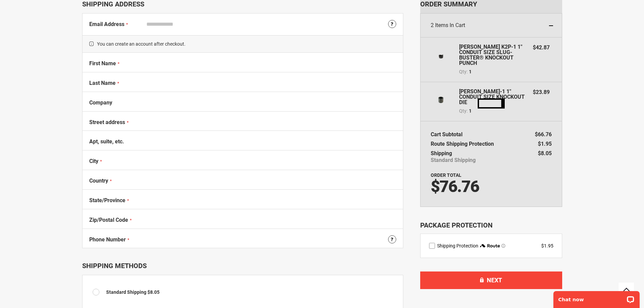 The image size is (644, 308). Describe the element at coordinates (503, 245) in the screenshot. I see `span: Learn more` at that location.